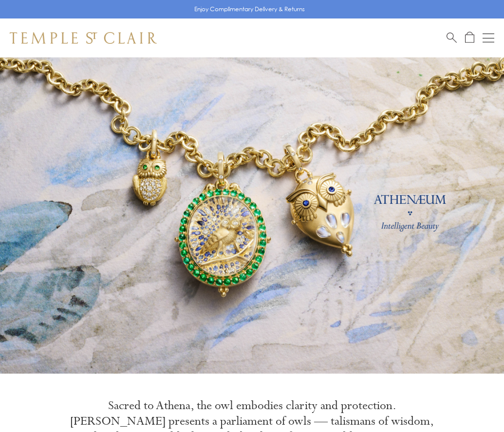 The width and height of the screenshot is (504, 432). What do you see at coordinates (83, 38) in the screenshot?
I see `img: Temple St. Clair` at bounding box center [83, 38].